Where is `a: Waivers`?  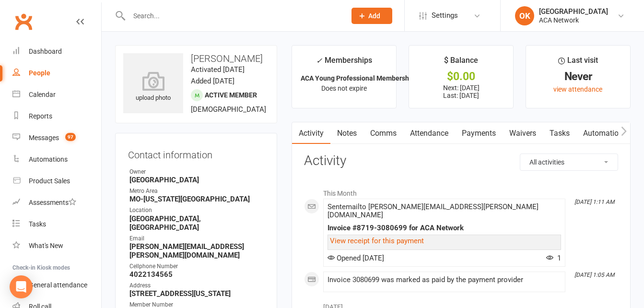 a: Waivers is located at coordinates (523, 134).